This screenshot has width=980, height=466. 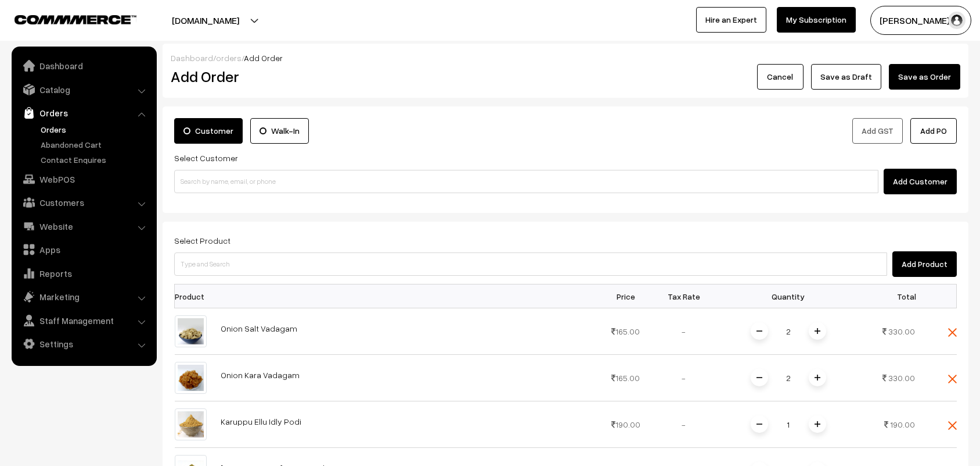 What do you see at coordinates (95, 159) in the screenshot?
I see `a: Contact Enquires` at bounding box center [95, 159].